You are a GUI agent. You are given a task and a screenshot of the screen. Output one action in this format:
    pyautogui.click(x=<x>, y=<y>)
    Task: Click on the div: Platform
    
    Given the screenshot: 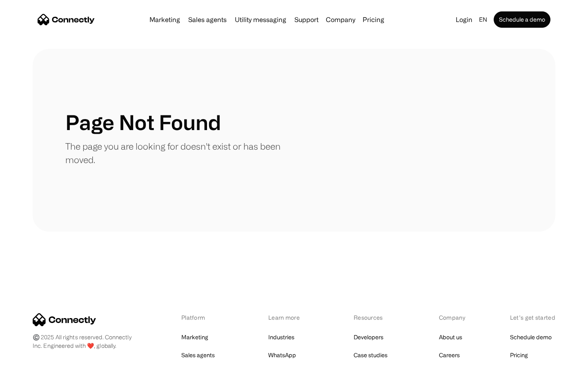 What is the action you would take?
    pyautogui.click(x=203, y=317)
    